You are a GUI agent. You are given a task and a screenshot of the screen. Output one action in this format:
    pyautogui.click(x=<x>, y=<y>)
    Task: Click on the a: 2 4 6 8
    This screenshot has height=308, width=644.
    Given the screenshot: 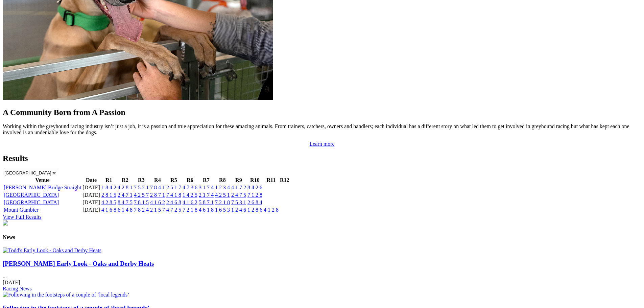 What is the action you would take?
    pyautogui.click(x=174, y=202)
    